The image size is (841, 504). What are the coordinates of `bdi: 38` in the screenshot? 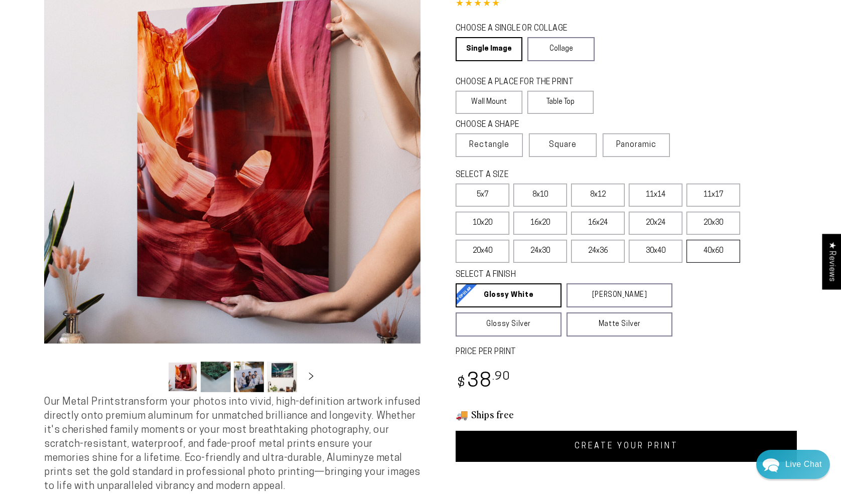 It's located at (483, 382).